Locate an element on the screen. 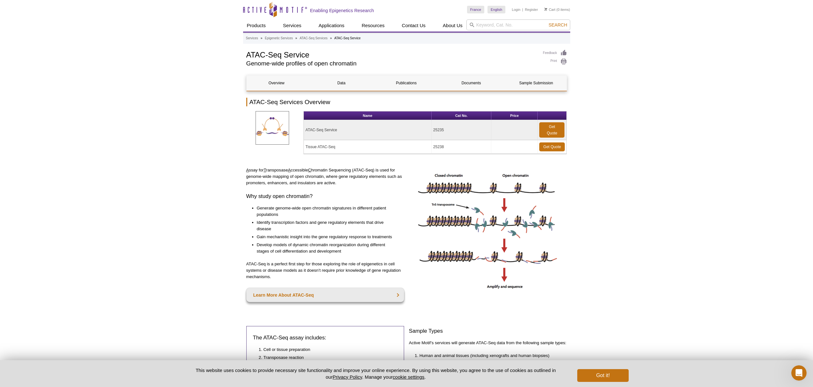 This screenshot has width=813, height=387. a: English is located at coordinates (497, 10).